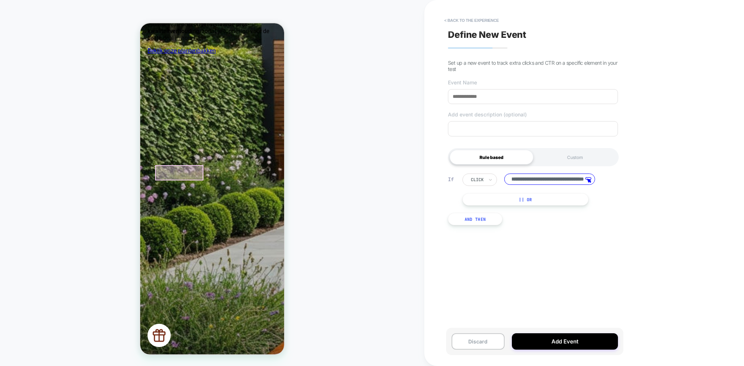 The image size is (744, 366). I want to click on a: Bekijk onze plantenbakken, so click(41, 27).